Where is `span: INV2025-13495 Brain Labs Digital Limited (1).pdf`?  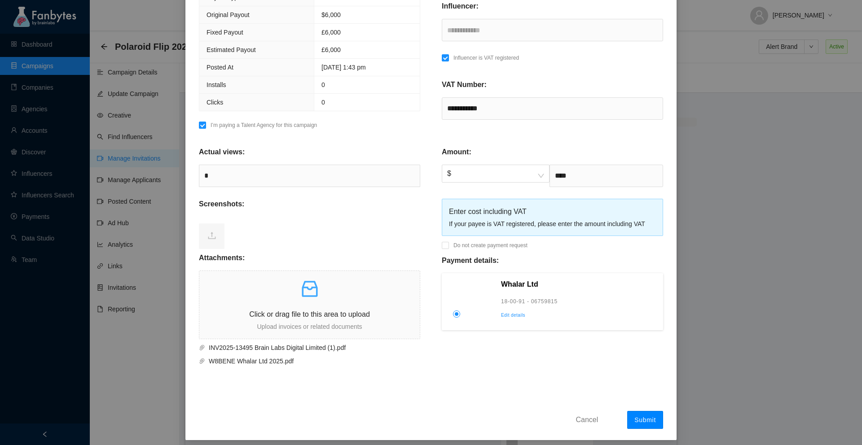
span: INV2025-13495 Brain Labs Digital Limited (1).pdf is located at coordinates (307, 348).